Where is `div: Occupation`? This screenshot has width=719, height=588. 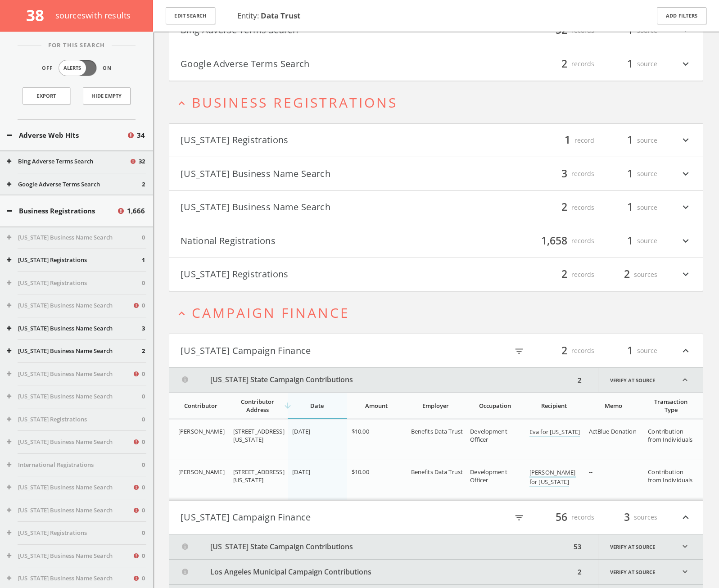
div: Occupation is located at coordinates (495, 405).